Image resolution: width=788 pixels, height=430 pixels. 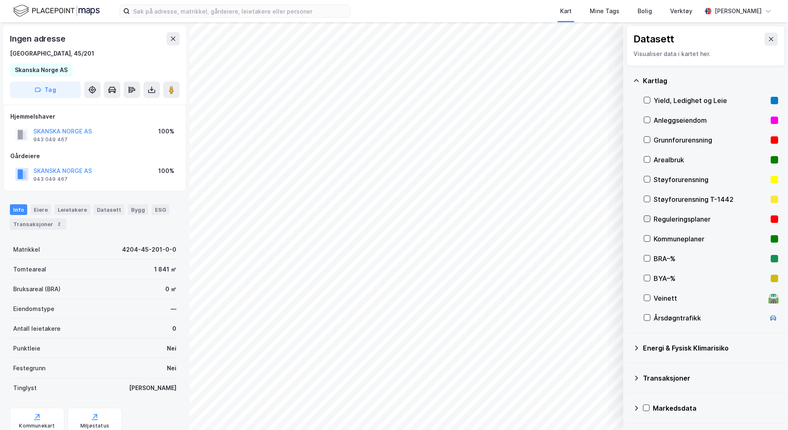 I want to click on div: Grunnforurensning, so click(x=711, y=140).